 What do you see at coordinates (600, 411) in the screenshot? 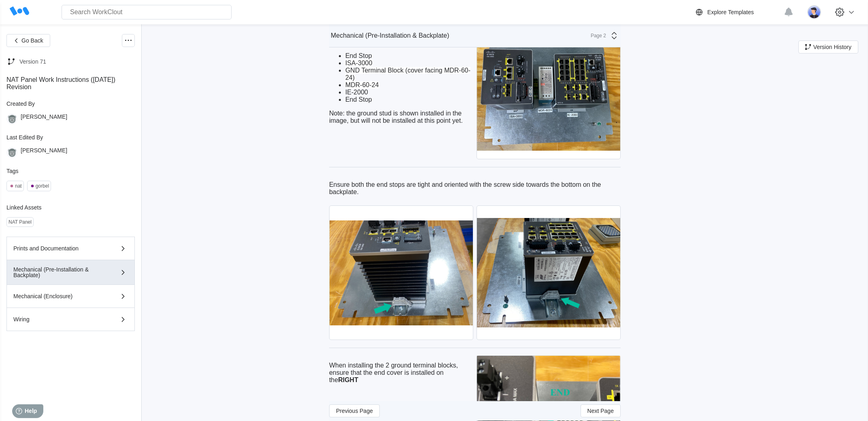
I see `span: Next Page` at bounding box center [600, 411].